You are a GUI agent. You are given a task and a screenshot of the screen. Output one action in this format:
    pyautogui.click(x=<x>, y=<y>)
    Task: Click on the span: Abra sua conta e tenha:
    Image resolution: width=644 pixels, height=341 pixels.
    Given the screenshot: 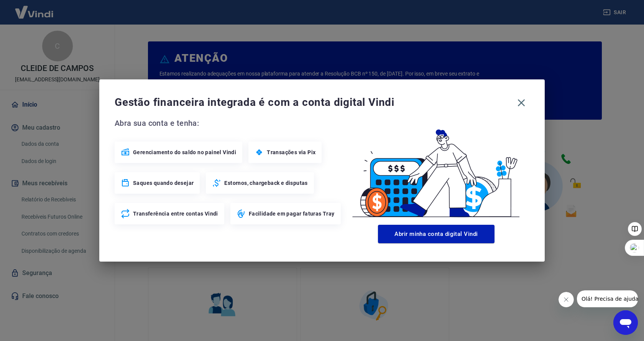 What is the action you would take?
    pyautogui.click(x=229, y=123)
    